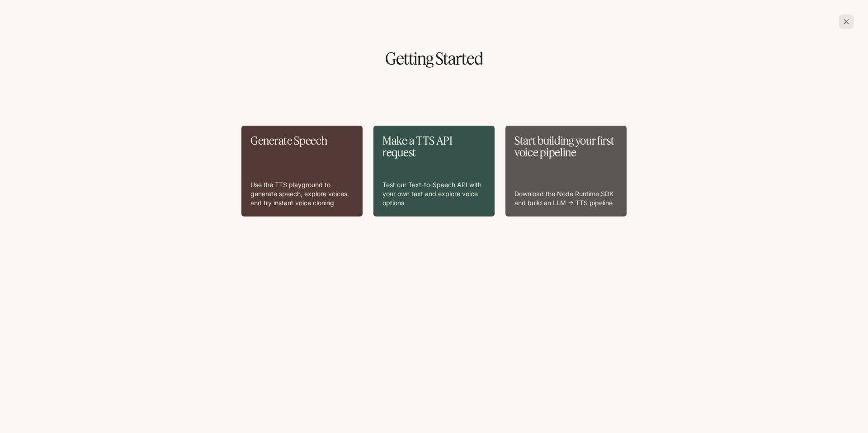 This screenshot has width=868, height=433. What do you see at coordinates (302, 194) in the screenshot?
I see `p: Use the TTS playground to generate speech, explore voices, and try instant voice cloning` at bounding box center [302, 194].